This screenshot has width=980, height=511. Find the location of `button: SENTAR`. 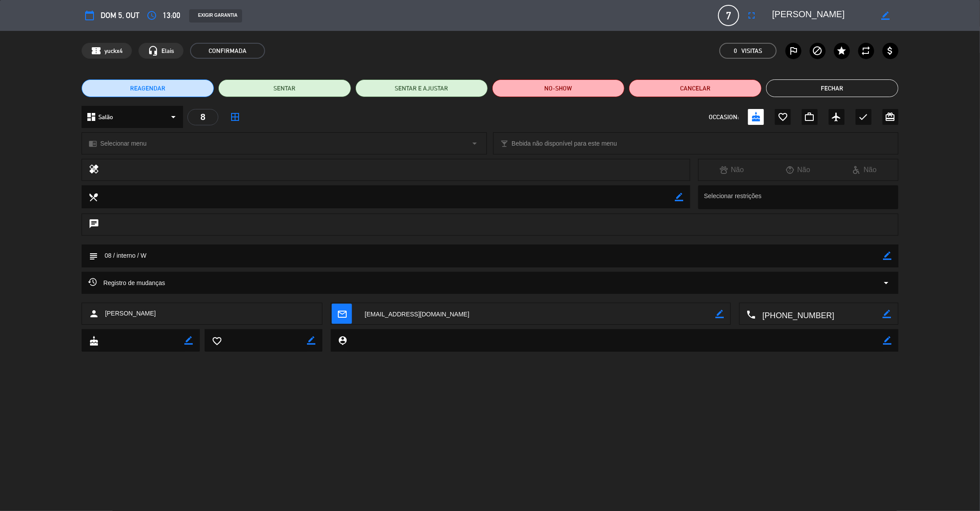

button: SENTAR is located at coordinates (285, 88).